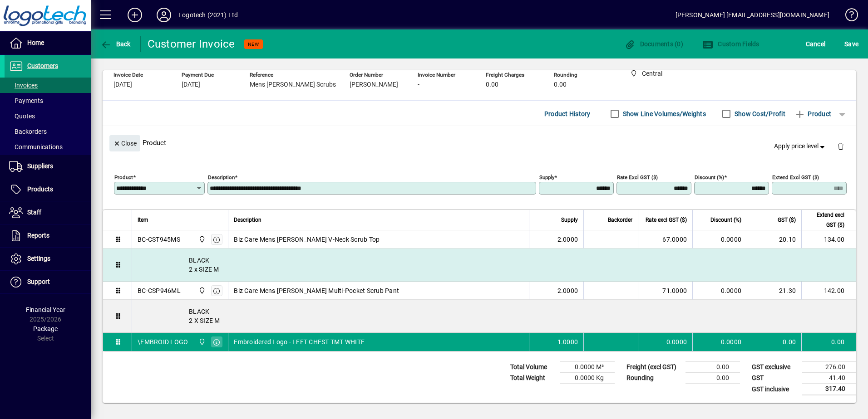 The width and height of the screenshot is (868, 419). What do you see at coordinates (46, 329) in the screenshot?
I see `span: Package` at bounding box center [46, 329].